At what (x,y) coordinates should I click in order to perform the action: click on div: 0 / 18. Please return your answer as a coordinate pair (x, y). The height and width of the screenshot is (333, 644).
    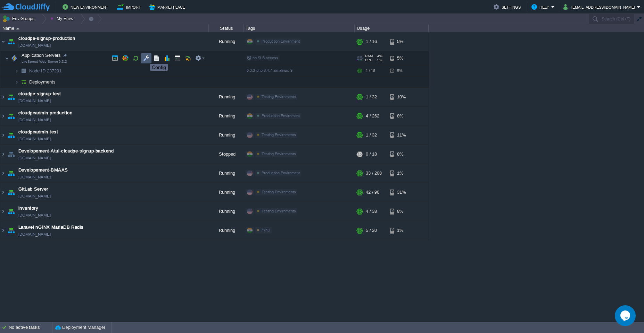
    Looking at the image, I should click on (371, 154).